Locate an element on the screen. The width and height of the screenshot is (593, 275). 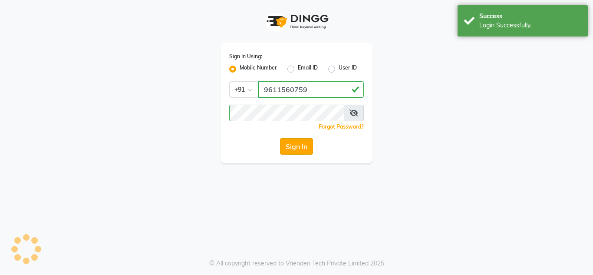
div: Success is located at coordinates (530, 16).